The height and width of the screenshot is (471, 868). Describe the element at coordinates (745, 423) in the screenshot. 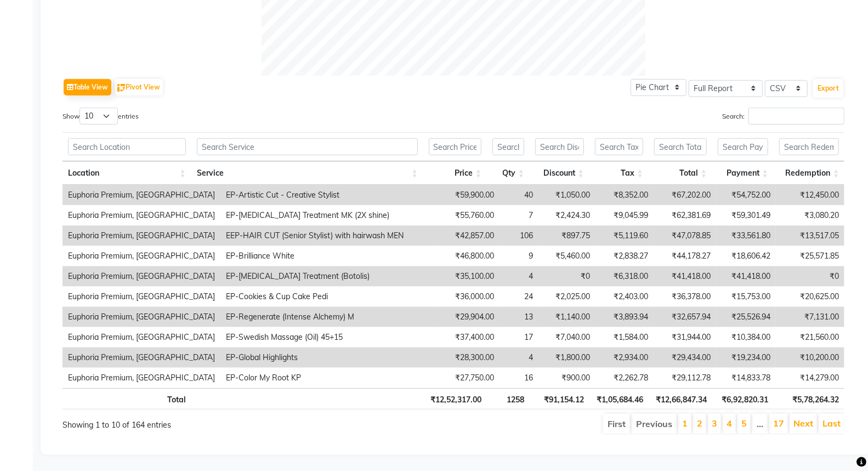

I see `a: 5` at that location.